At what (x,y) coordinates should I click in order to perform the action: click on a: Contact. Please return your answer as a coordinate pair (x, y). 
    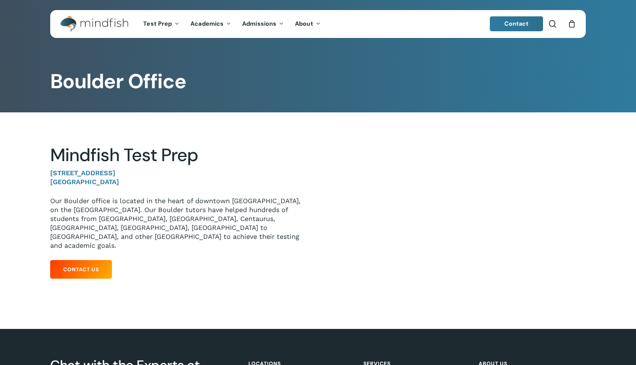
    Looking at the image, I should click on (517, 24).